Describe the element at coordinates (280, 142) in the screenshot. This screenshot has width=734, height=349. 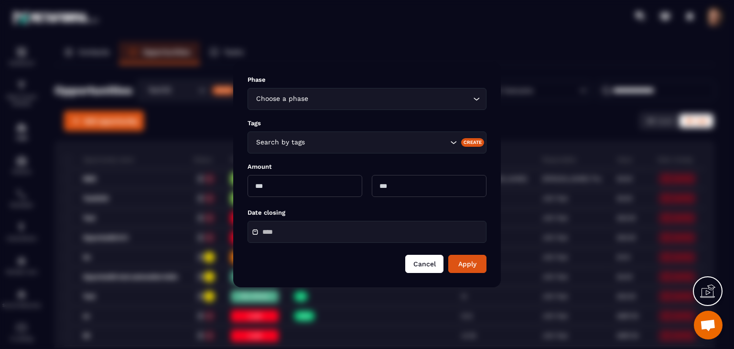
I see `span: Search by tags` at that location.